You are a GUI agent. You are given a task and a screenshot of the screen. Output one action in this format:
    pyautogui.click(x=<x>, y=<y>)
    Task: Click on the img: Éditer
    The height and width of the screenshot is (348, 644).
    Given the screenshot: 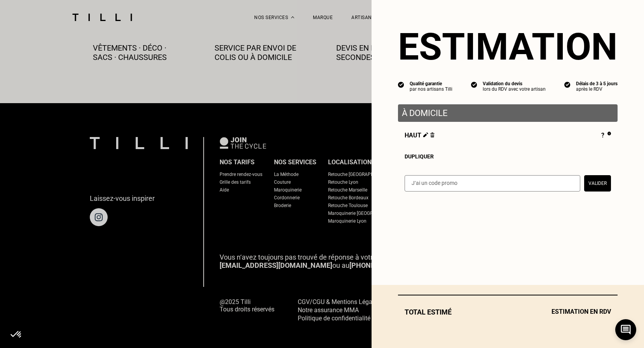 What is the action you would take?
    pyautogui.click(x=426, y=135)
    